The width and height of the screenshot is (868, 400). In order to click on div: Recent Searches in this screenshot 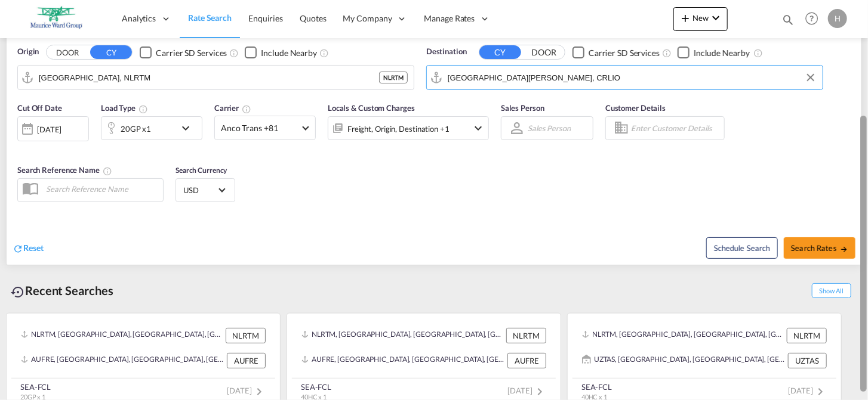, I will do `click(62, 291)`.